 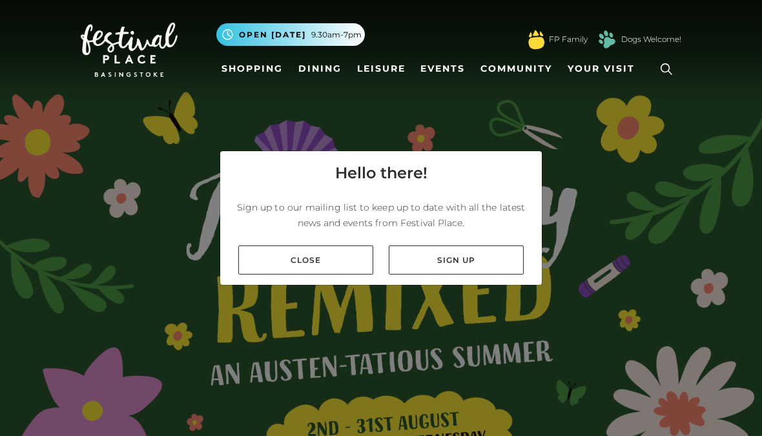 What do you see at coordinates (381, 215) in the screenshot?
I see `p: Sign up to our mailing list to keep up to date with all the latest news and events from Festival ...` at bounding box center [381, 215].